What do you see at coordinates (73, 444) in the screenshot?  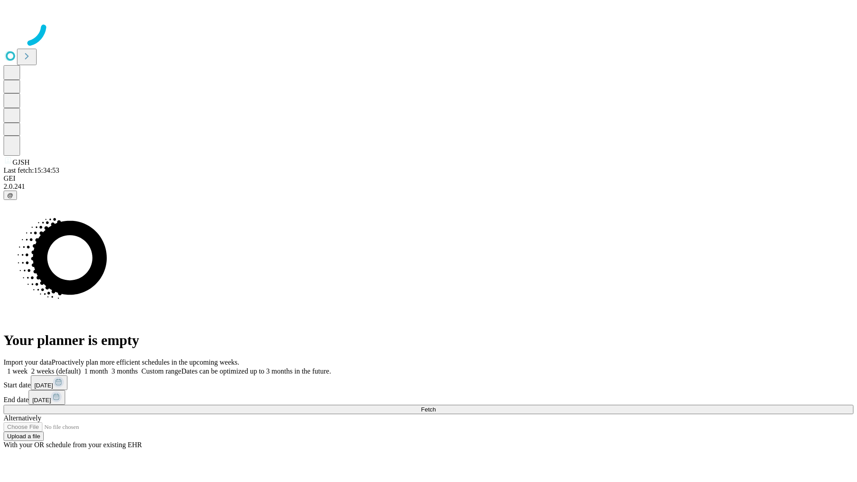 I see `span: With your OR schedule from your existing EHR` at bounding box center [73, 444].